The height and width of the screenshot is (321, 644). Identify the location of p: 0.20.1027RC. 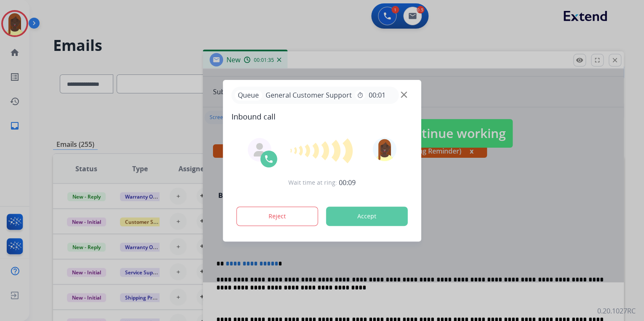
(616, 311).